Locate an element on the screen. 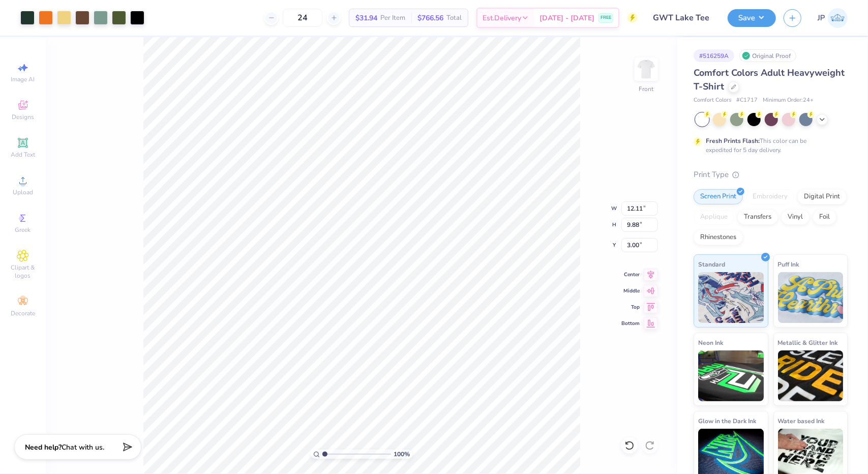 The image size is (868, 474). div: Rhinestones is located at coordinates (718, 238).